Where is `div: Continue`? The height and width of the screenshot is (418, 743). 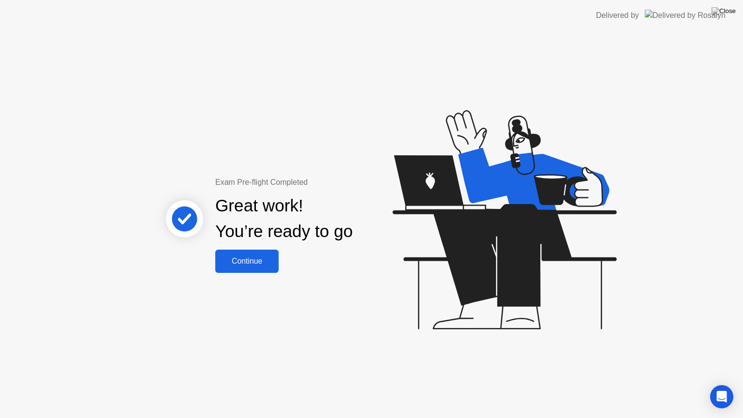
div: Continue is located at coordinates (247, 261).